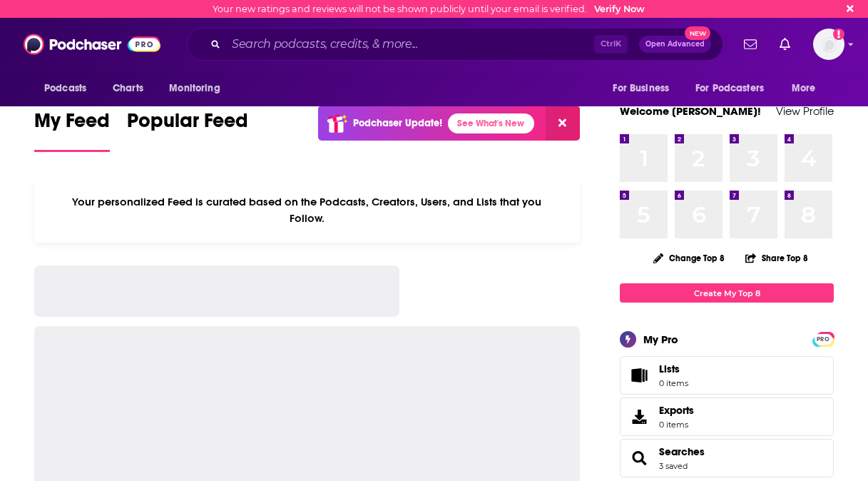 This screenshot has width=868, height=481. What do you see at coordinates (829, 44) in the screenshot?
I see `img: User Profile` at bounding box center [829, 44].